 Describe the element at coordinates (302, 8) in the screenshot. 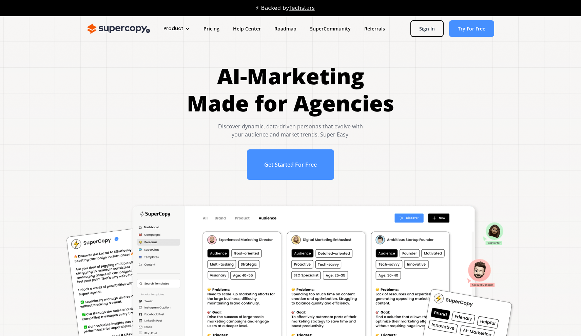

I see `a: Techstars` at that location.